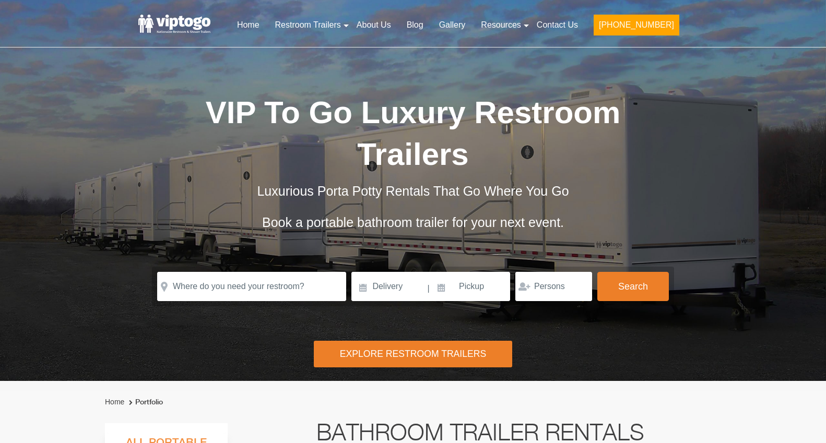 The height and width of the screenshot is (443, 826). What do you see at coordinates (145, 403) in the screenshot?
I see `li: Portfolio` at bounding box center [145, 403].